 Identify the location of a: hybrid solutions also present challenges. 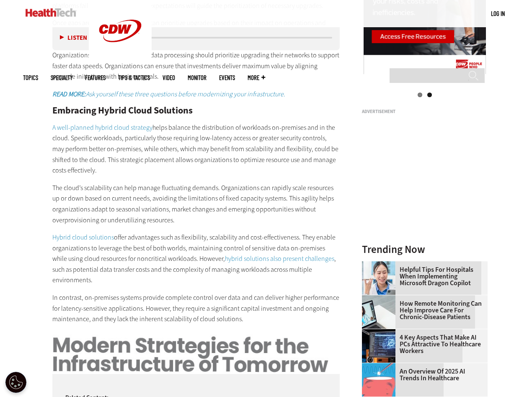
(279, 258).